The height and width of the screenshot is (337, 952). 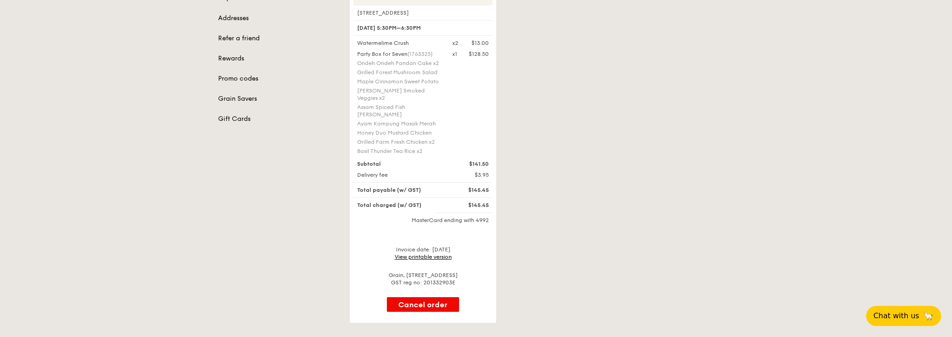 What do you see at coordinates (389, 190) in the screenshot?
I see `span: Total payable (w/ GST)` at bounding box center [389, 190].